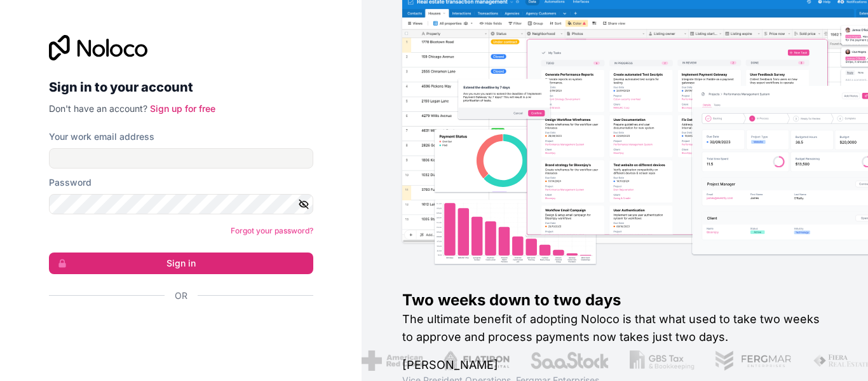 The height and width of the screenshot is (381, 868). I want to click on h2: Sign in to your account, so click(181, 87).